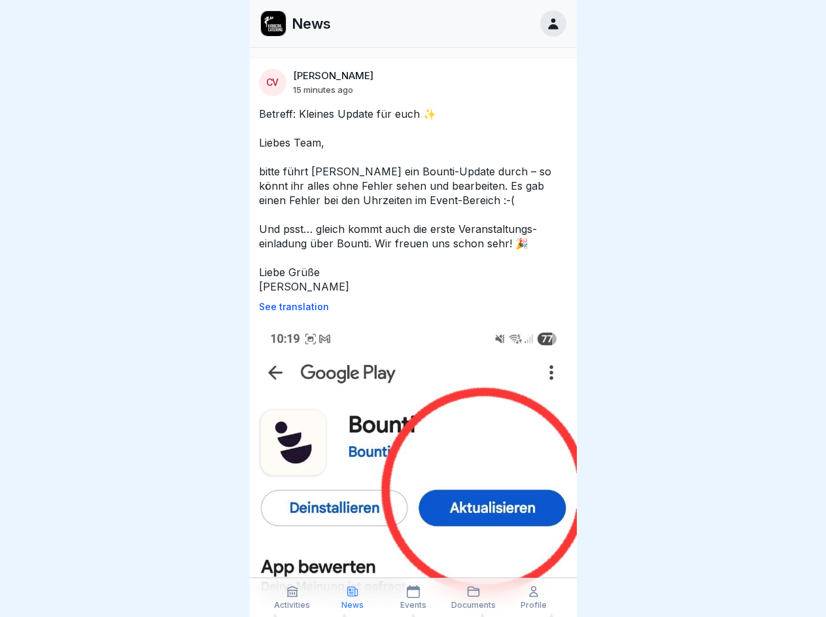 Image resolution: width=826 pixels, height=617 pixels. Describe the element at coordinates (273, 24) in the screenshot. I see `img: ewxb9rjzulw9ace2na8lwzf2.png` at that location.